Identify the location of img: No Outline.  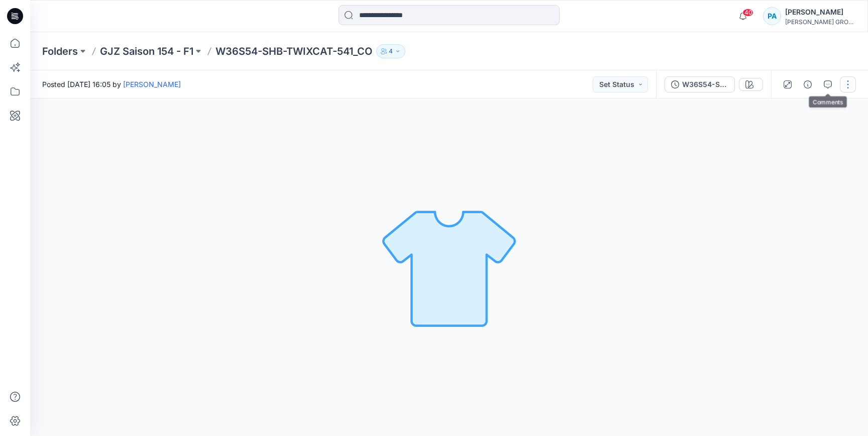
(449, 268).